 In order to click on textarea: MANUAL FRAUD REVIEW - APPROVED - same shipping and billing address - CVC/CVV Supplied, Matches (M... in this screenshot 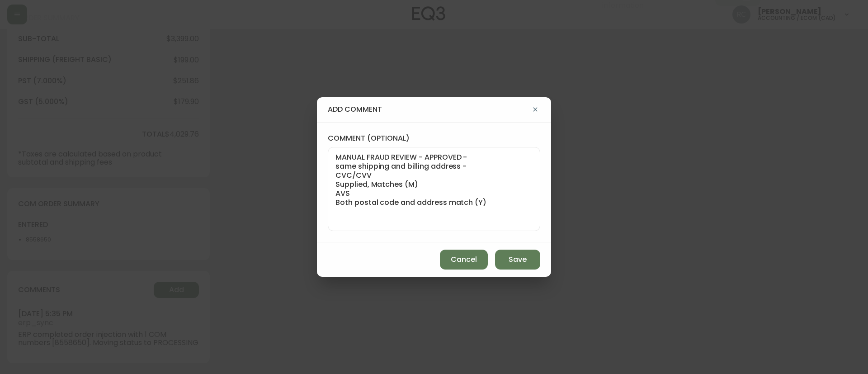, I will do `click(434, 189)`.